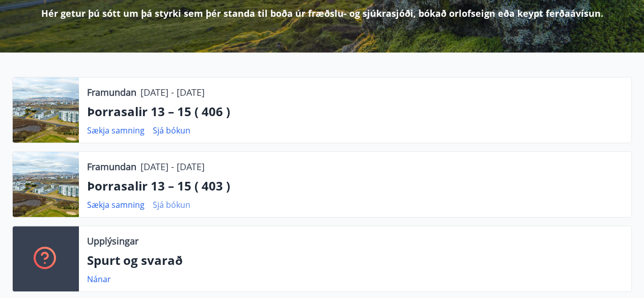 This screenshot has height=298, width=644. Describe the element at coordinates (354, 186) in the screenshot. I see `p: Þorrasalir 13 – 15 ( 403 )` at that location.